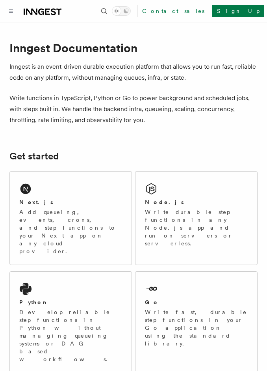 The image size is (267, 371). I want to click on h2: Next.js, so click(36, 202).